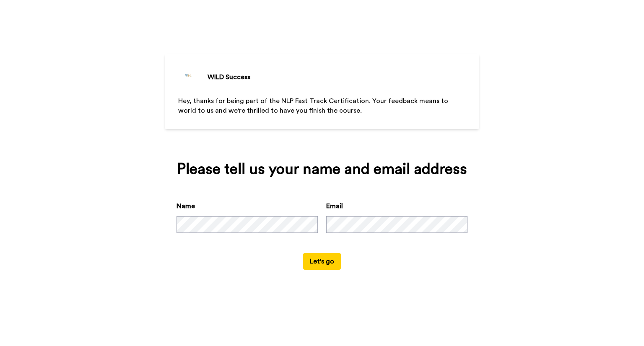  I want to click on div: WILD Success, so click(229, 77).